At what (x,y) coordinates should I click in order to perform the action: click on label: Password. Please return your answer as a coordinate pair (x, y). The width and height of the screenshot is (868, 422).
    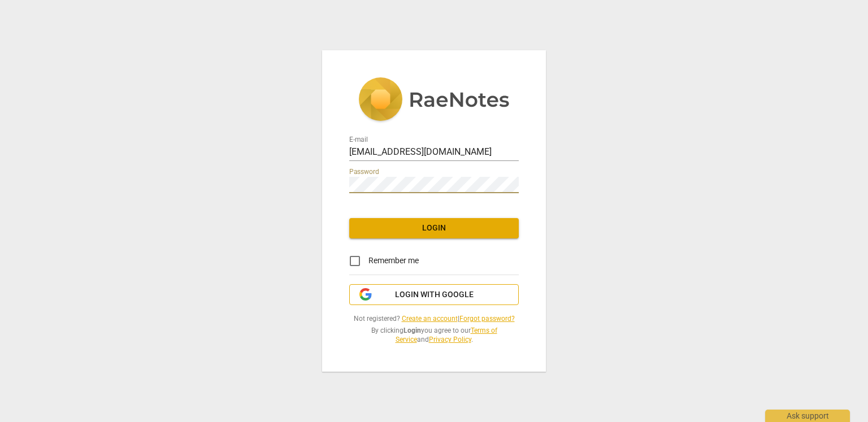
    Looking at the image, I should click on (363, 171).